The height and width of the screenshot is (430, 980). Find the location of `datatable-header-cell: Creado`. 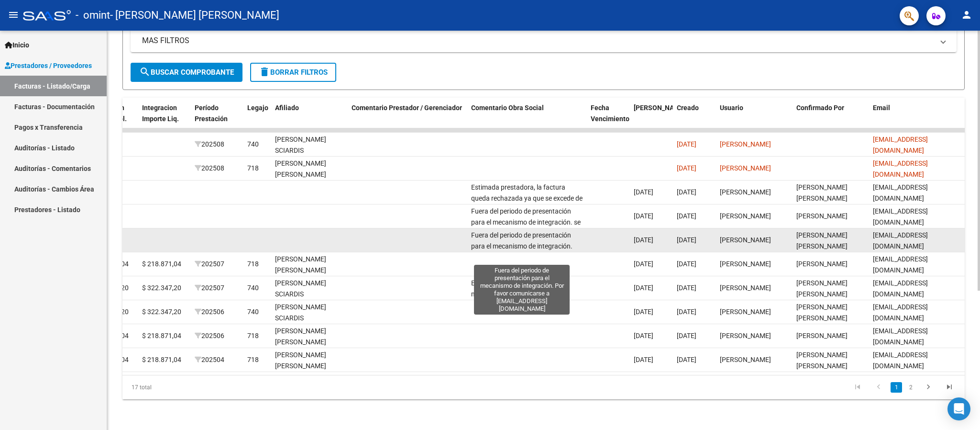

datatable-header-cell: Creado is located at coordinates (695, 119).